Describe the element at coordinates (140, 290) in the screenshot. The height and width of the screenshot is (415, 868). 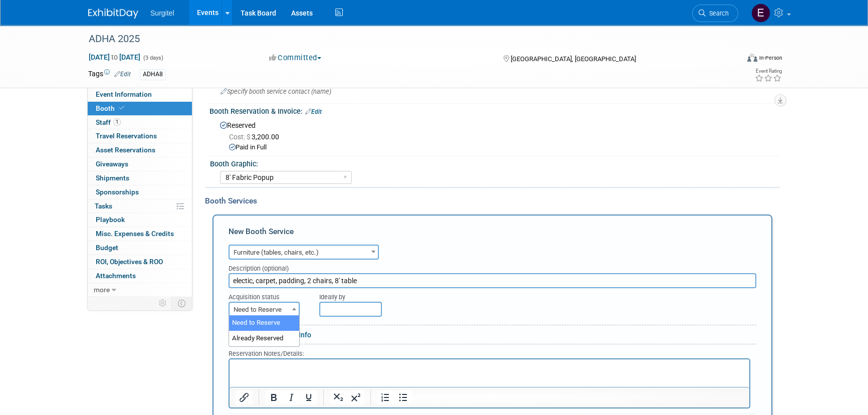
I see `a: more` at that location.